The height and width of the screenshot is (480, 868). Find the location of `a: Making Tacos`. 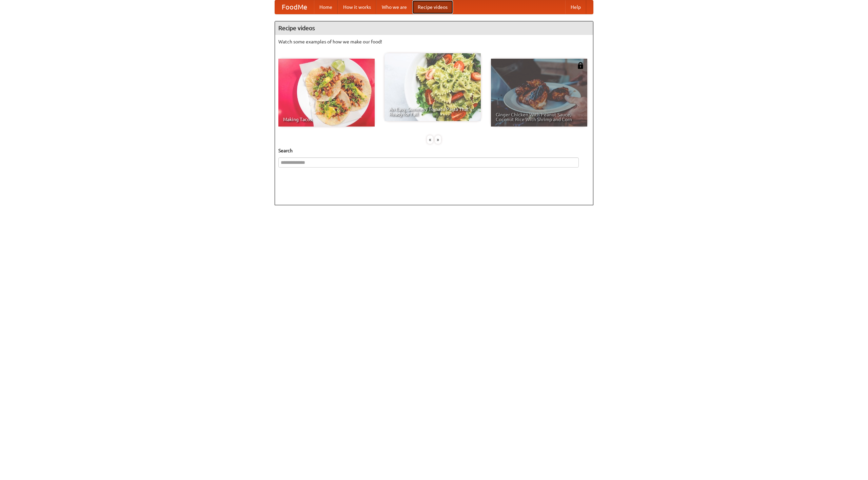

a: Making Tacos is located at coordinates (326, 92).